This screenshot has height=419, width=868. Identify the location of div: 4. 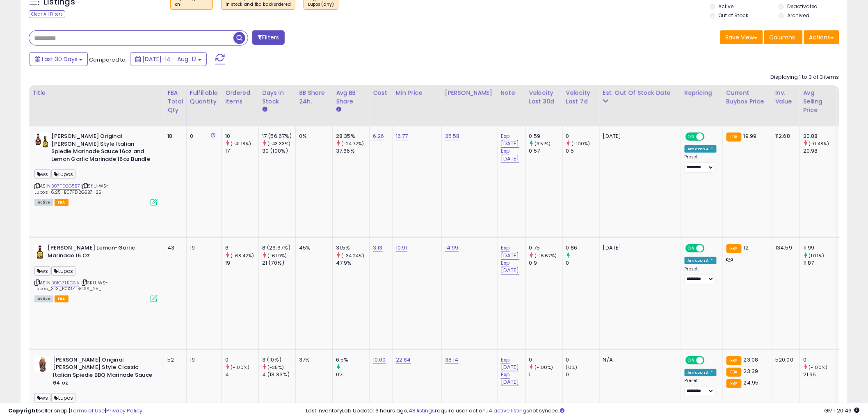
(241, 374).